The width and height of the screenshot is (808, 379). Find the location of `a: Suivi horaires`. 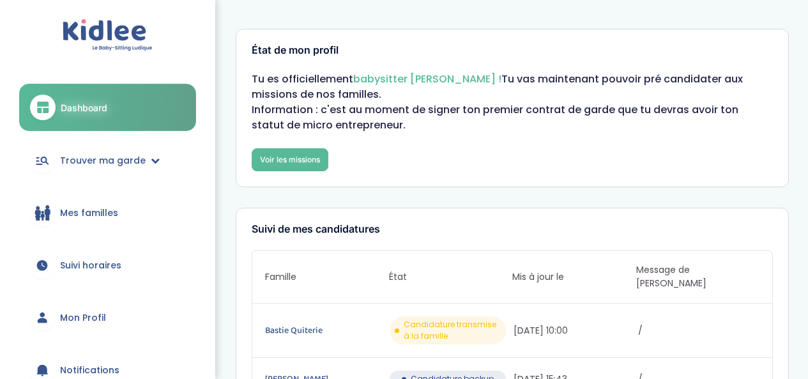

a: Suivi horaires is located at coordinates (107, 265).